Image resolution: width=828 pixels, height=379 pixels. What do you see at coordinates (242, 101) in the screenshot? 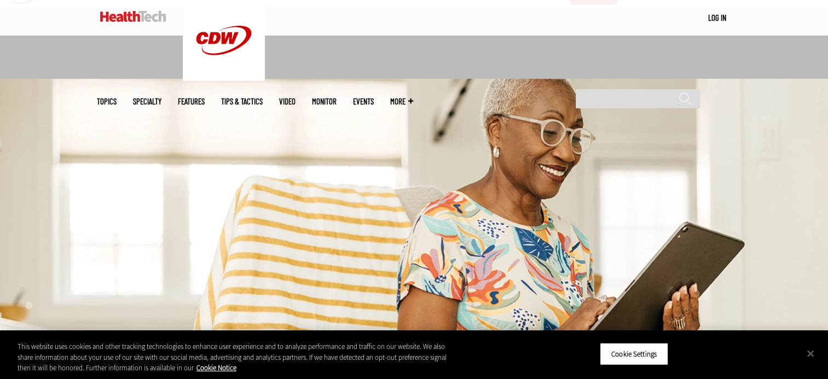
I see `a: Tips & Tactics` at bounding box center [242, 101].